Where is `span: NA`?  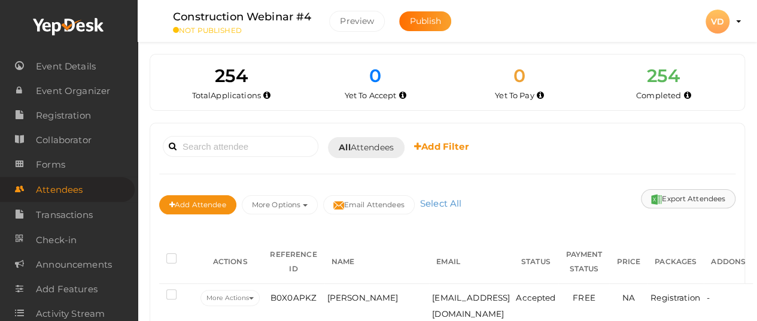 span: NA is located at coordinates (628, 297).